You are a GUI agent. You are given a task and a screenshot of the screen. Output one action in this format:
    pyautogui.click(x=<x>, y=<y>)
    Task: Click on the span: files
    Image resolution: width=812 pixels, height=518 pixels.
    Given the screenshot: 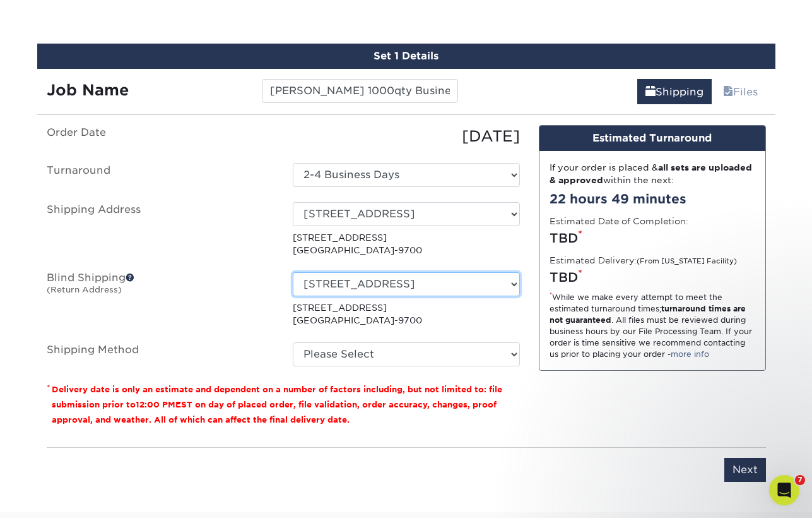 What is the action you would take?
    pyautogui.click(x=728, y=92)
    